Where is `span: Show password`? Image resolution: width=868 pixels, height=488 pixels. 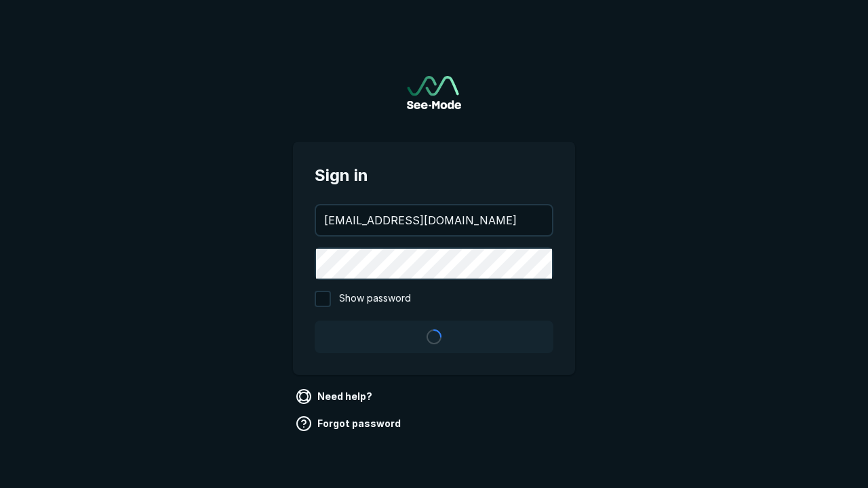 span: Show password is located at coordinates (375, 299).